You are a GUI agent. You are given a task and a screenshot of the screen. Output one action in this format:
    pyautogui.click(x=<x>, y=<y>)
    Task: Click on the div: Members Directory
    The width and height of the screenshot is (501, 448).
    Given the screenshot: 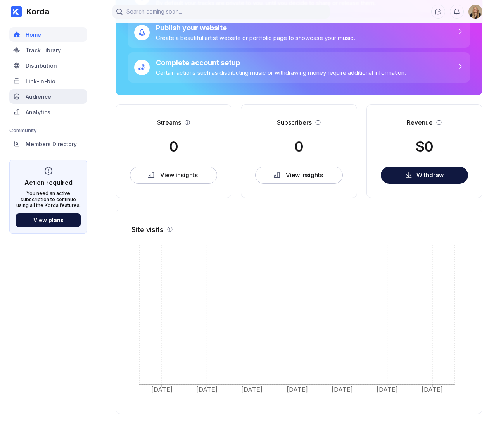 What is the action you would take?
    pyautogui.click(x=51, y=144)
    